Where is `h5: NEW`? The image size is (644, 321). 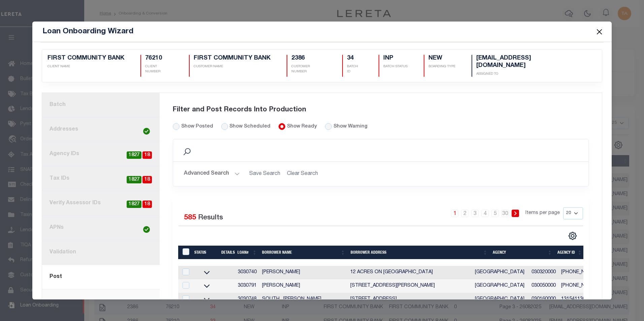 h5: NEW is located at coordinates (442, 58).